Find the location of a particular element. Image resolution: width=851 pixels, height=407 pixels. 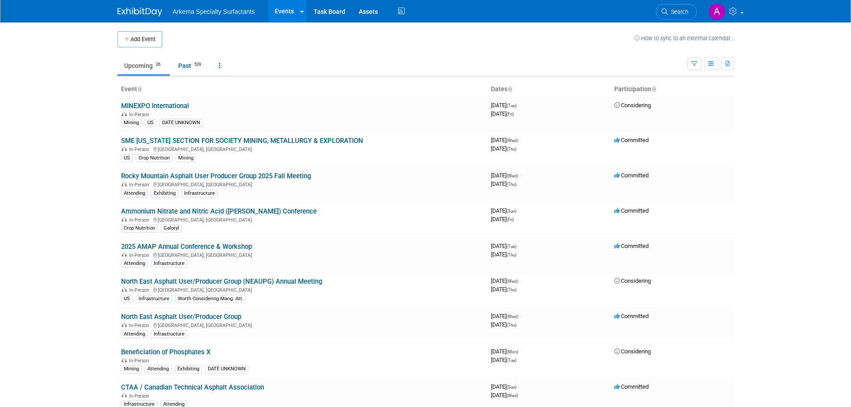

a: Past529 is located at coordinates (191, 66).